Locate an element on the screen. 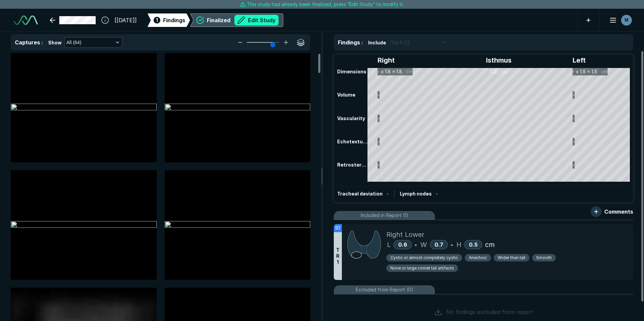 Image resolution: width=644 pixels, height=321 pixels. span: Anechoic is located at coordinates (478, 257).